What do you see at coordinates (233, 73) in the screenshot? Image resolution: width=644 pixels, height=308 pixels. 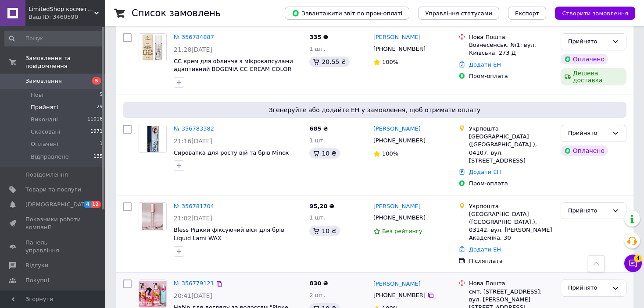 I see `span: СС крем для обличчя з мікрокапсулами адаптивний BOGENIA CC CREAM COLOR CORRECTING CREAM TONE-ADAP...` at bounding box center [233, 73].